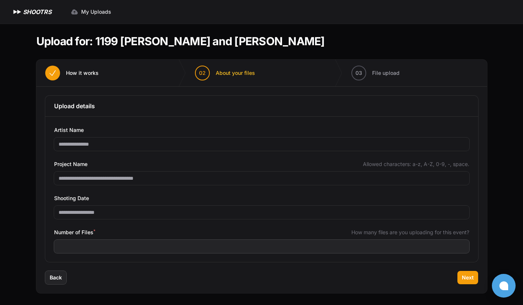 The image size is (523, 305). Describe the element at coordinates (375, 73) in the screenshot. I see `button: 03 File upload` at that location.